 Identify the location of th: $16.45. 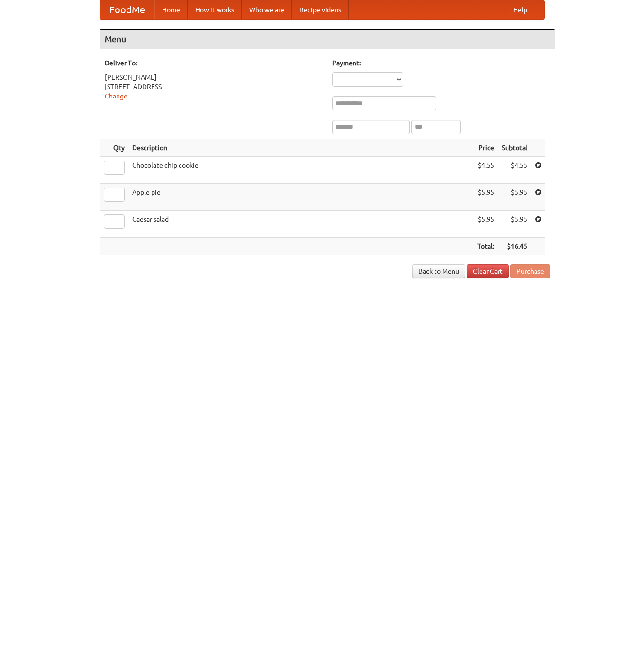
(515, 246).